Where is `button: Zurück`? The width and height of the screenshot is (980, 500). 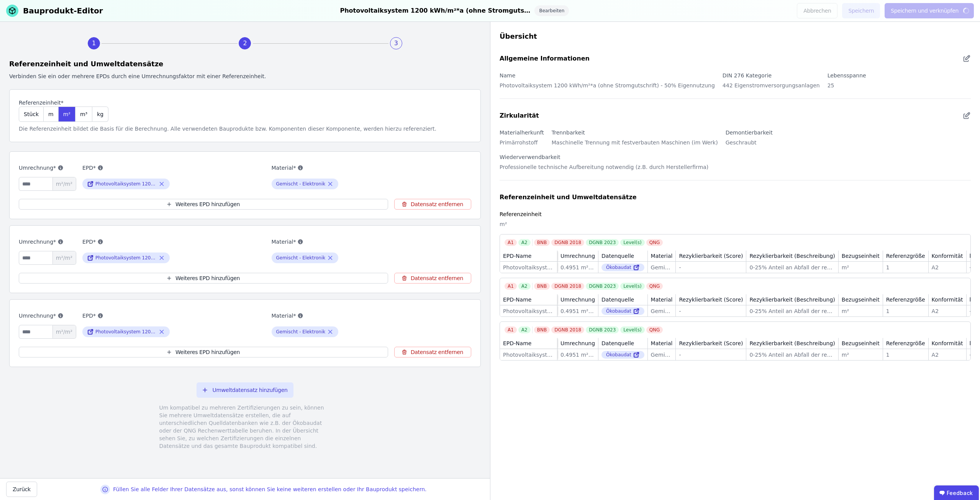
button: Zurück is located at coordinates (22, 490).